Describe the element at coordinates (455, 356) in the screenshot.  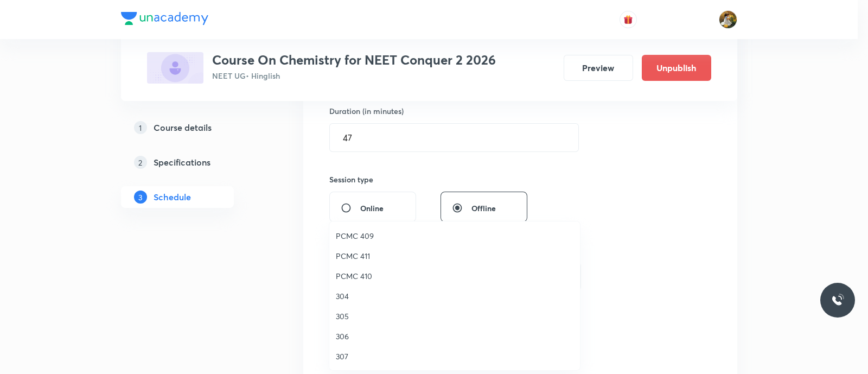
I see `span: 307` at that location.